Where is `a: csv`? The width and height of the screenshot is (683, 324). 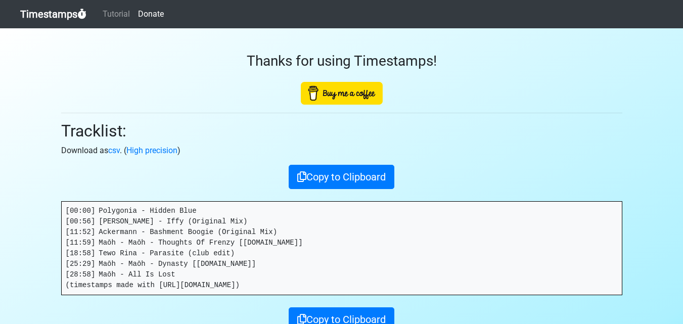
a: csv is located at coordinates (114, 150).